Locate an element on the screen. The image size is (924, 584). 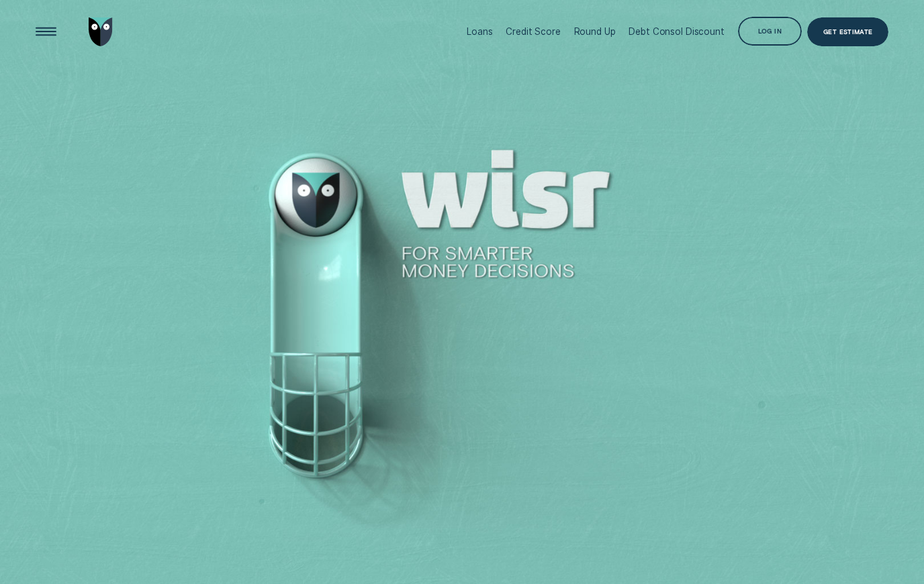
button: Open Menu is located at coordinates (46, 31).